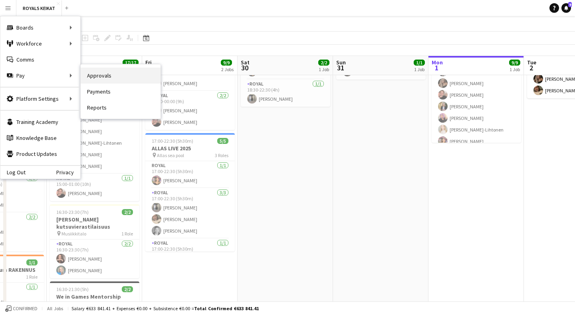 The width and height of the screenshot is (575, 315). What do you see at coordinates (25, 308) in the screenshot?
I see `span: Confirmed` at bounding box center [25, 308].